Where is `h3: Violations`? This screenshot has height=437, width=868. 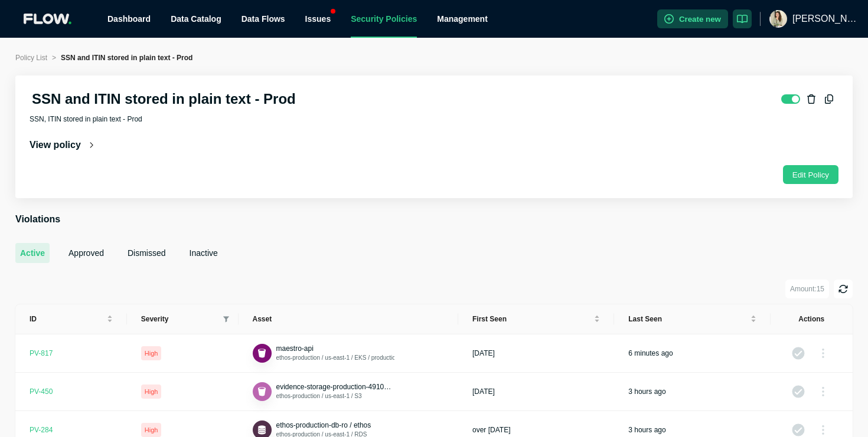 h3: Violations is located at coordinates (434, 219).